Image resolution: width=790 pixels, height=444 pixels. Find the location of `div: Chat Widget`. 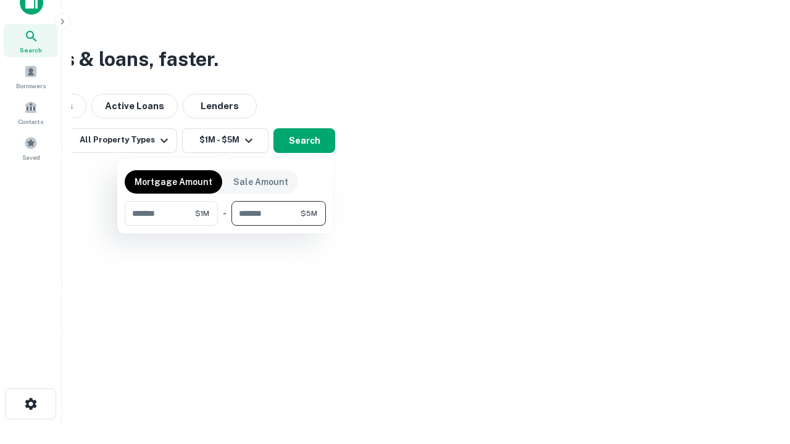

div: Chat Widget is located at coordinates (759, 375).